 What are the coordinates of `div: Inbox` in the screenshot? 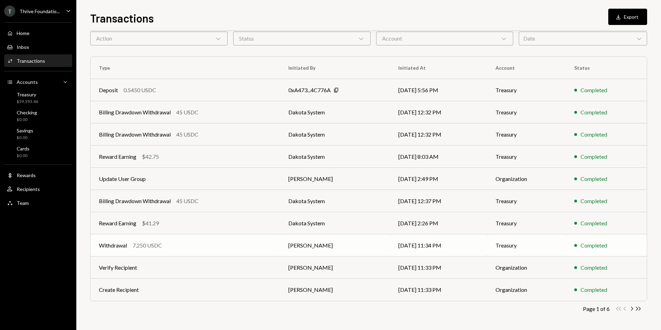 It's located at (23, 47).